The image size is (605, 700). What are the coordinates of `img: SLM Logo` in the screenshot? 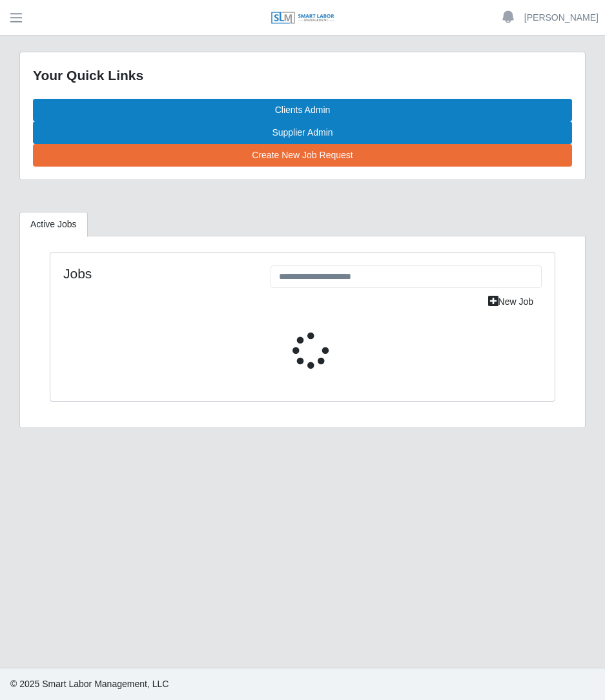 It's located at (303, 18).